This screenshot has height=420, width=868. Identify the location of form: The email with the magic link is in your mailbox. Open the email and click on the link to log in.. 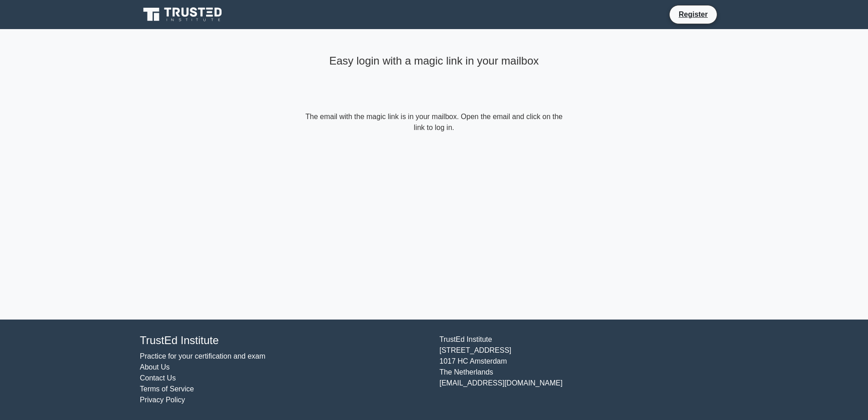
(434, 122).